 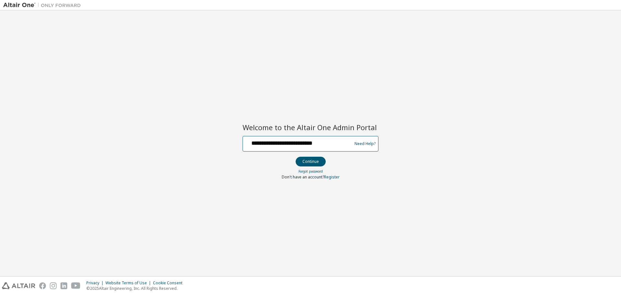 I want to click on div: Website Terms of Use, so click(x=129, y=283).